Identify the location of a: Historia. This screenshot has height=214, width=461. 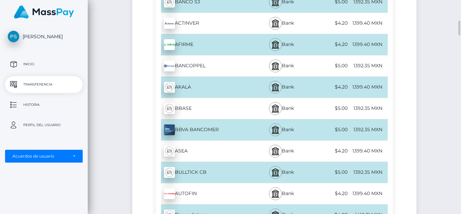
(44, 105).